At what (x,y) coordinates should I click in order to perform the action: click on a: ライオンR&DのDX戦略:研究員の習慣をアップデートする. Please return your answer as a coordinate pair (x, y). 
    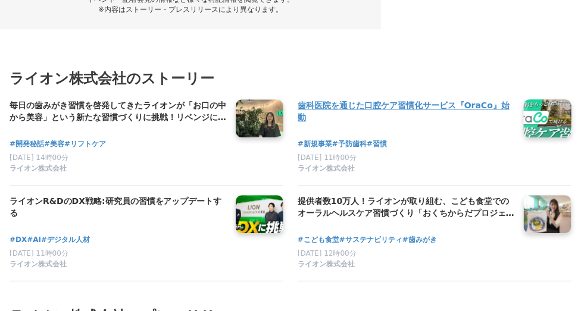
    Looking at the image, I should click on (118, 208).